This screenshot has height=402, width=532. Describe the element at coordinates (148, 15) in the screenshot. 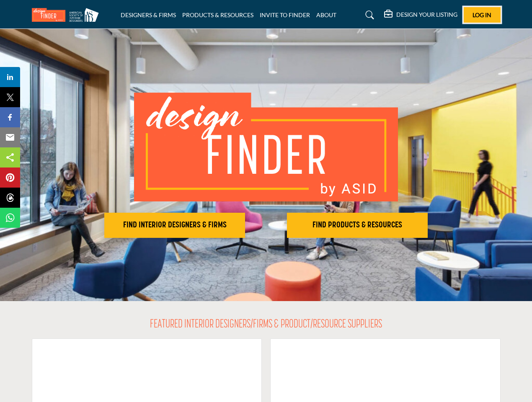

I see `a: DESIGNERS & FIRMS` at that location.